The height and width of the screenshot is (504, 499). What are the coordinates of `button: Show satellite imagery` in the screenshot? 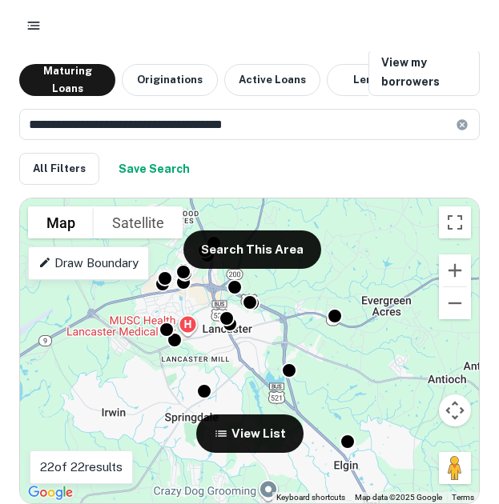 It's located at (138, 223).